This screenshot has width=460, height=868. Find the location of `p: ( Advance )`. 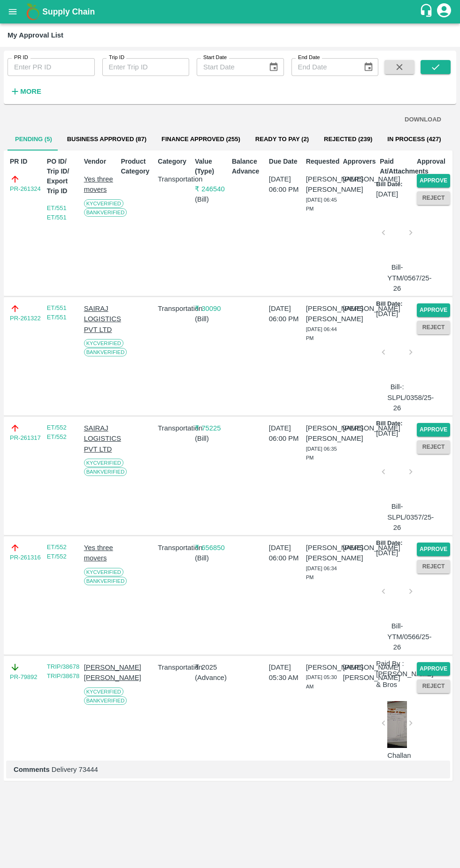

p: ( Advance ) is located at coordinates (211, 678).